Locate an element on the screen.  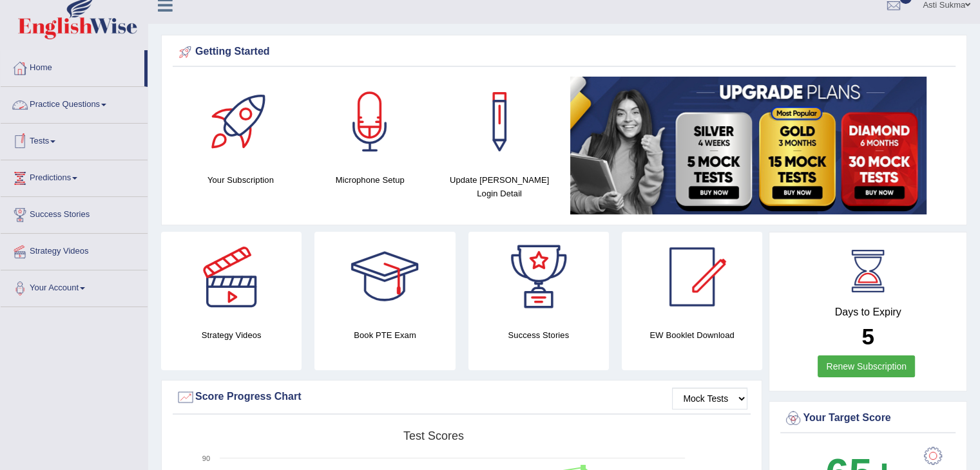
img: small5.jpg is located at coordinates (748, 145).